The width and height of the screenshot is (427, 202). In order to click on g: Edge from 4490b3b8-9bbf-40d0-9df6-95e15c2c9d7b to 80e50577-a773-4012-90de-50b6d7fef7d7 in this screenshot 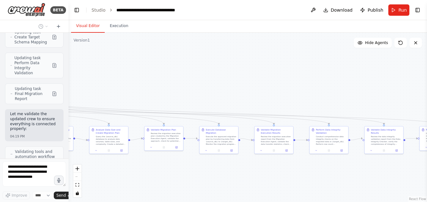, I will do `click(191, 138)`.